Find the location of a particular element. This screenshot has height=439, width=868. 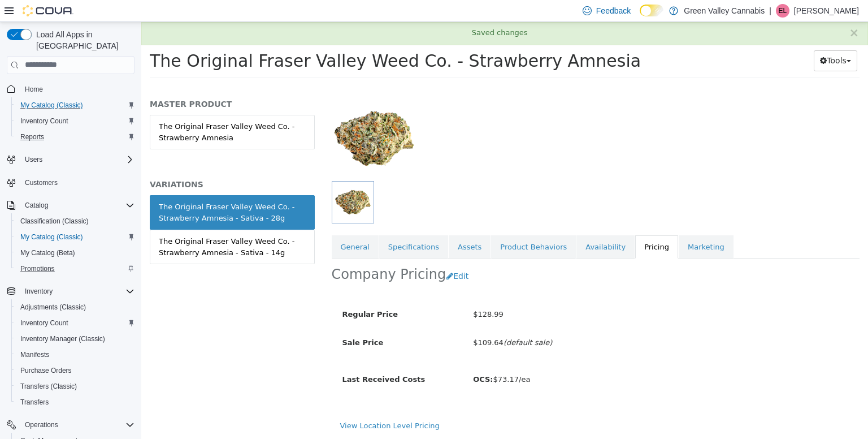

span: Promotions is located at coordinates (37, 269).